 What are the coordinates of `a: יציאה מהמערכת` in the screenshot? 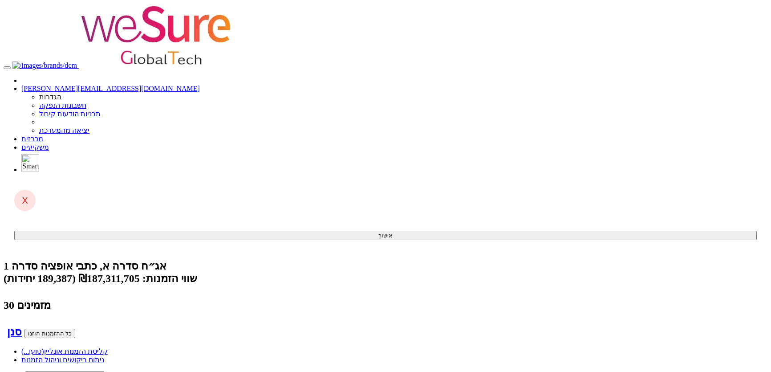 It's located at (64, 130).